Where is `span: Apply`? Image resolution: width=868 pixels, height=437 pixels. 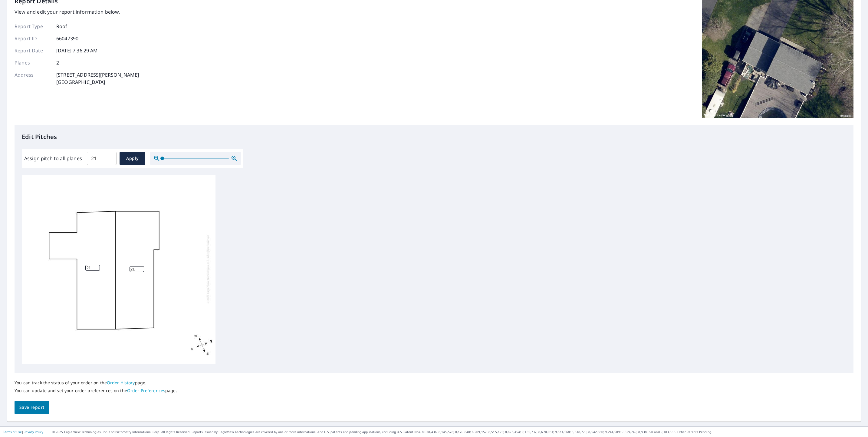 span: Apply is located at coordinates (132, 158).